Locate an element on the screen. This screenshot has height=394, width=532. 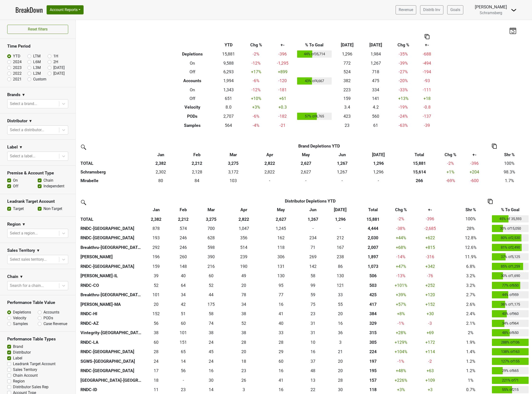
div: 2,128 is located at coordinates (197, 172).